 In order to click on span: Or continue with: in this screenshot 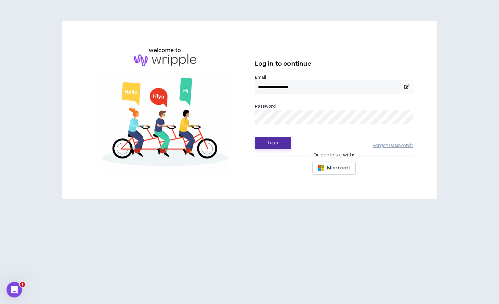, I will do `click(334, 155)`.